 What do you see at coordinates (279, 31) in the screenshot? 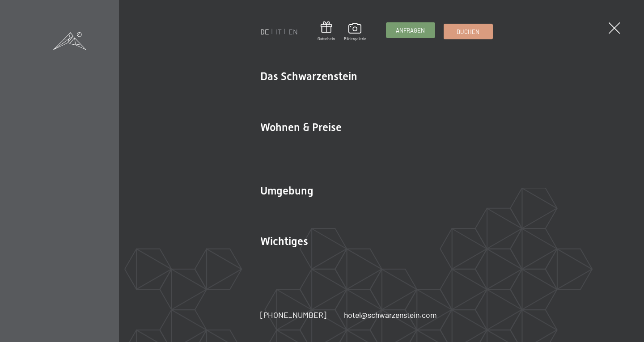
I see `a: IT` at bounding box center [279, 31].